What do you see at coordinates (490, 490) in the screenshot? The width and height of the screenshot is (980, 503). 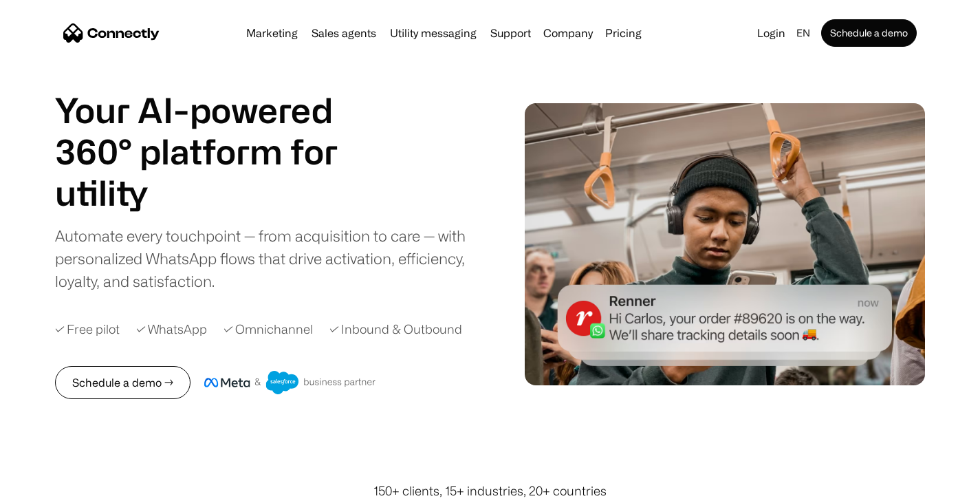 I see `div: 150+ clients, 15+ industries, 20+ countries` at bounding box center [490, 490].